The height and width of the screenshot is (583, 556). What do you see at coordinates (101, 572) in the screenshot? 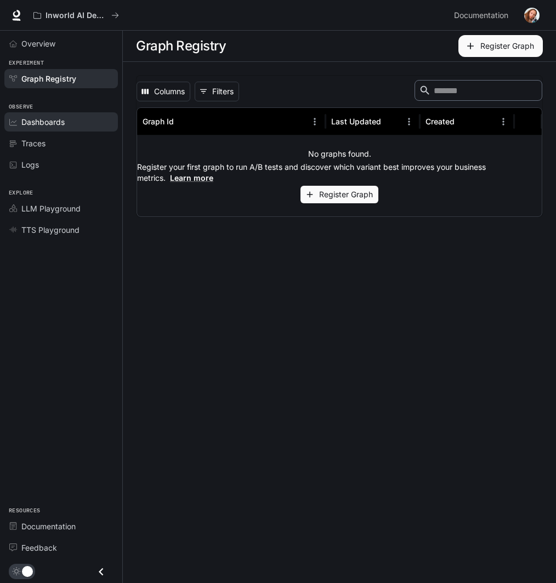
I see `button: Close drawer` at bounding box center [101, 572].